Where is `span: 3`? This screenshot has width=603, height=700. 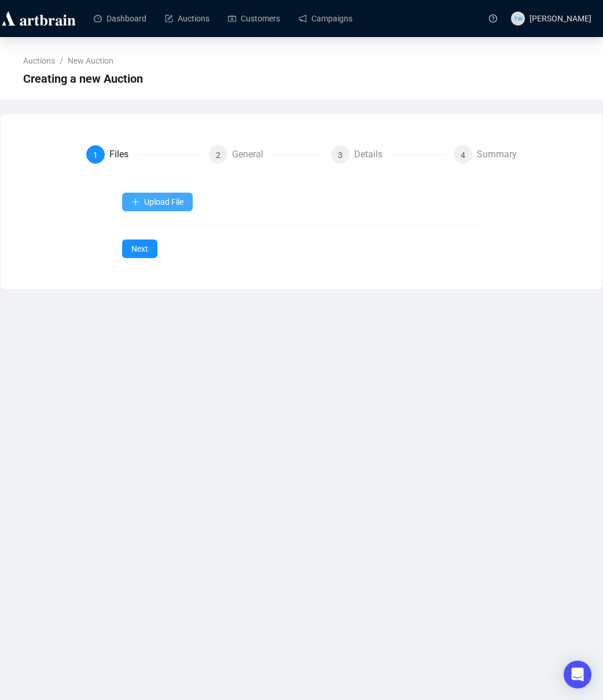 span: 3 is located at coordinates (340, 155).